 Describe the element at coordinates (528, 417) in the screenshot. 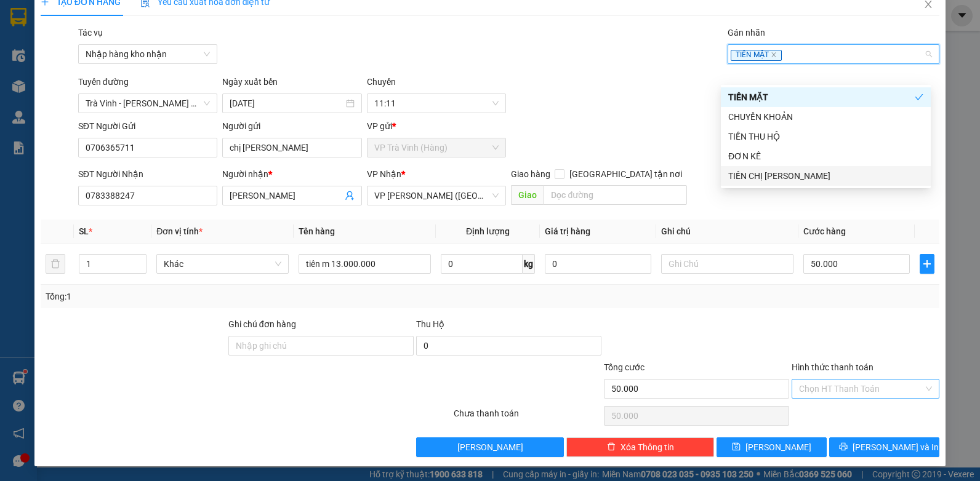

I see `div: Chưa thanh toán` at that location.